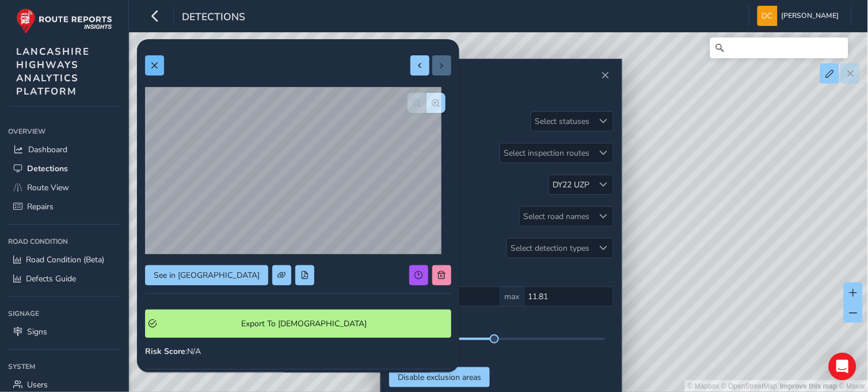  I want to click on a: Route View, so click(64, 187).